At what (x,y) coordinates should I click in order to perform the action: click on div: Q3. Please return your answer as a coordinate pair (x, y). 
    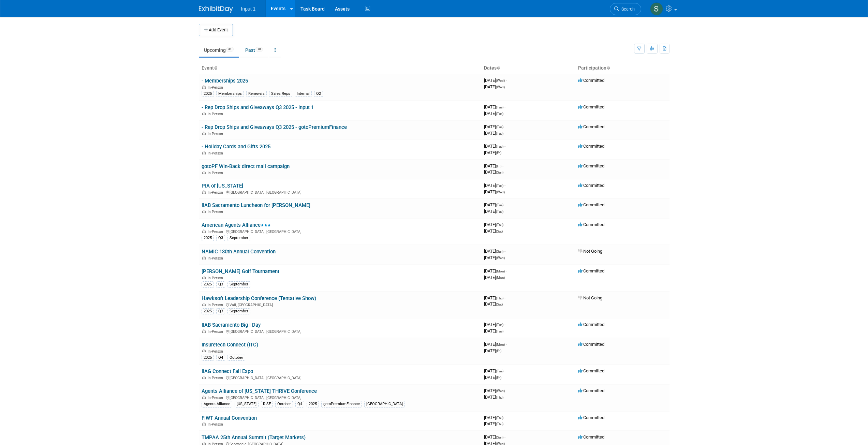
    Looking at the image, I should click on (221, 284).